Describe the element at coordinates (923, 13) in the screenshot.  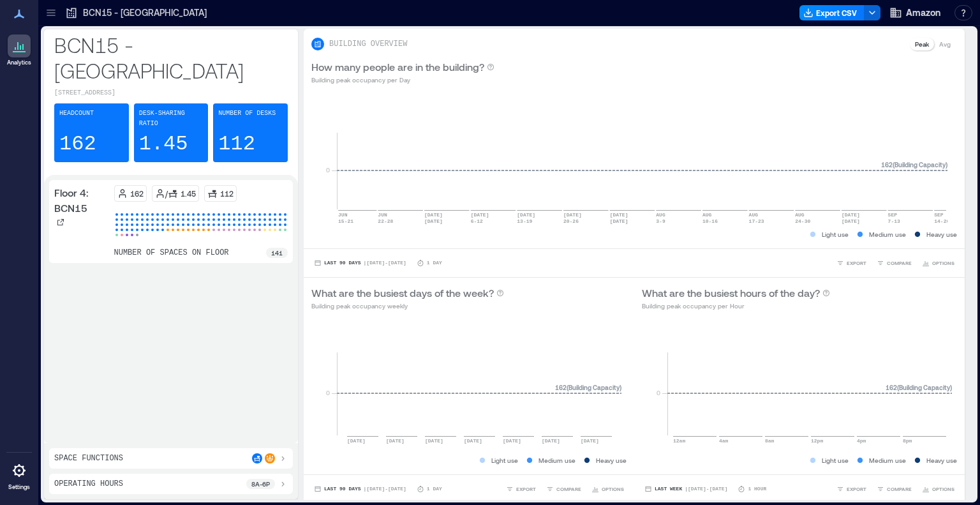
I see `span: Amazon` at that location.